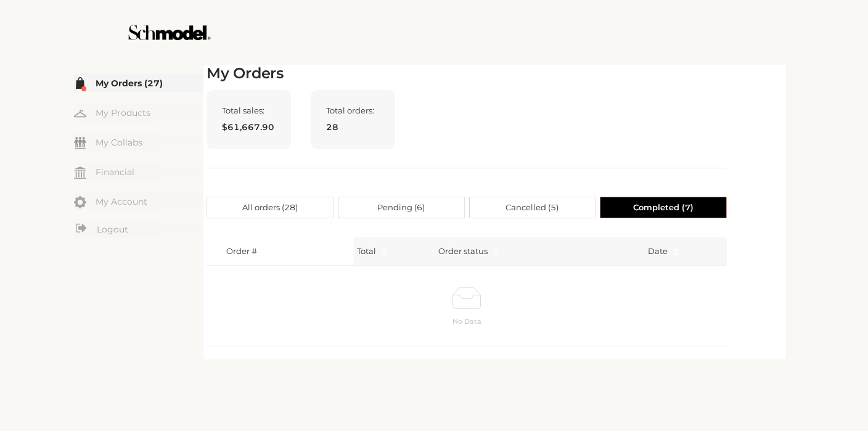  Describe the element at coordinates (80, 83) in the screenshot. I see `img: my-order.svg` at that location.